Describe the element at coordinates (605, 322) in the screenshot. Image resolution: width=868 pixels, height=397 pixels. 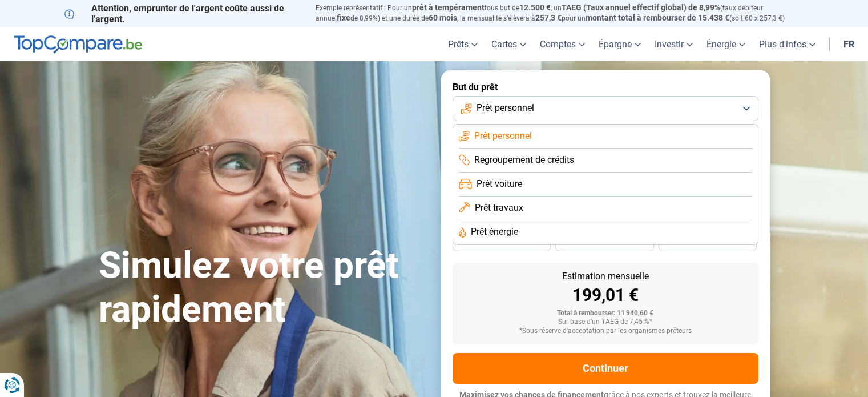
I see `div: Sur base d'un TAEG de 7,45 %*` at that location.